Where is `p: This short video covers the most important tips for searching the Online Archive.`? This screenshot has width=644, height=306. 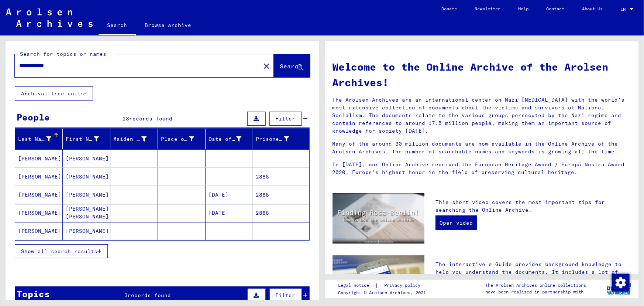 p: This short video covers the most important tips for searching the Online Archive. is located at coordinates (533, 206).